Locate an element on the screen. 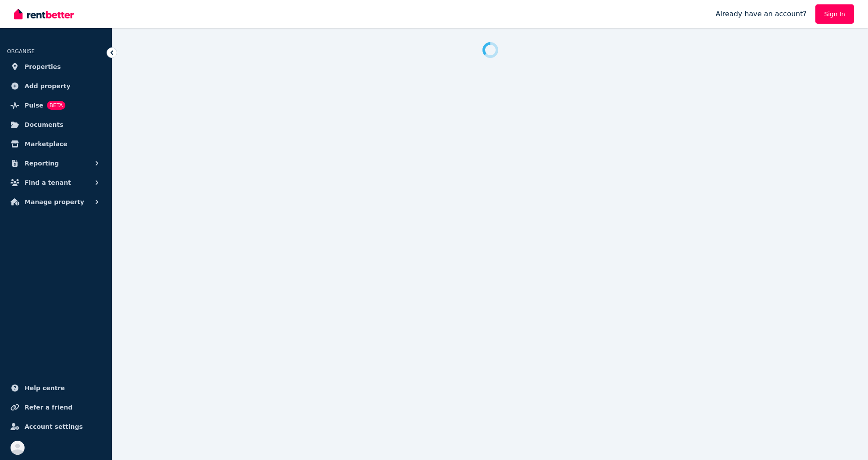 The height and width of the screenshot is (460, 868). span: Help centre is located at coordinates (45, 388).